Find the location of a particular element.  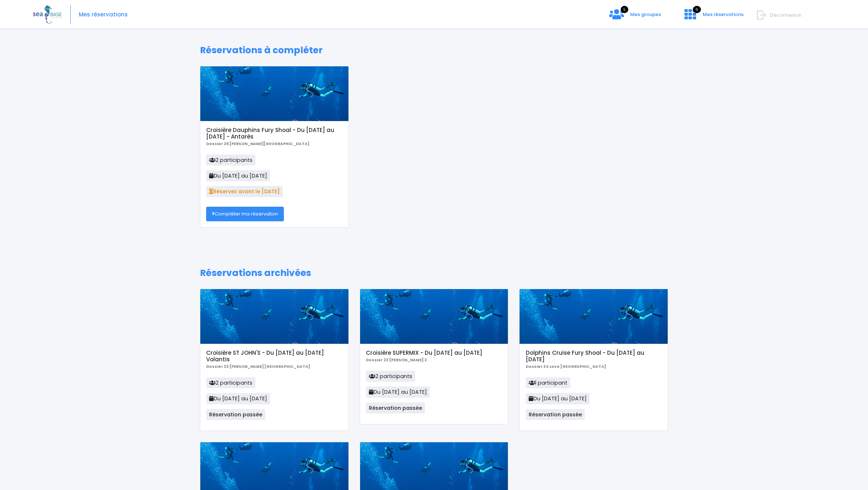

a: 5 Mes groupes is located at coordinates (635, 17).